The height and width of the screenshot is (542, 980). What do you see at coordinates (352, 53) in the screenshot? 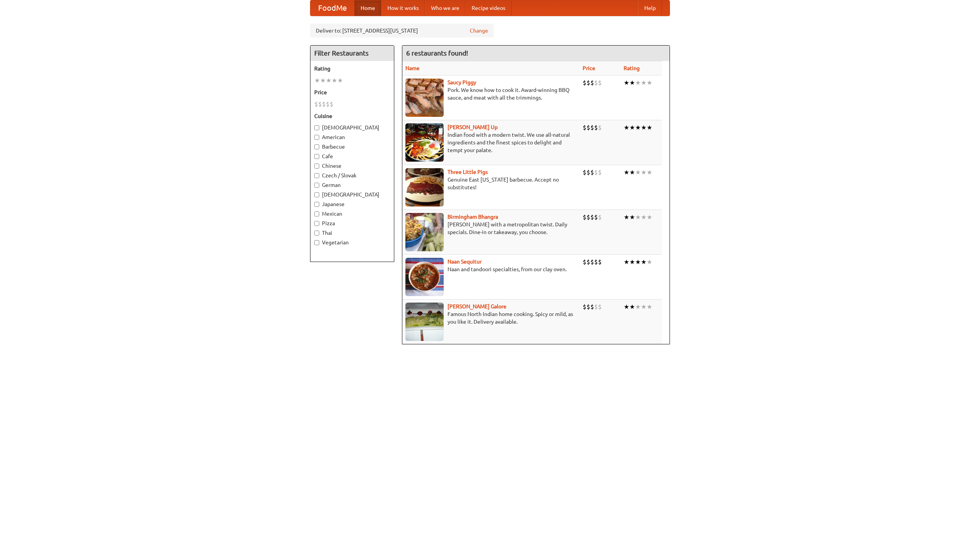
I see `h4: Filter Restaurants` at bounding box center [352, 53].